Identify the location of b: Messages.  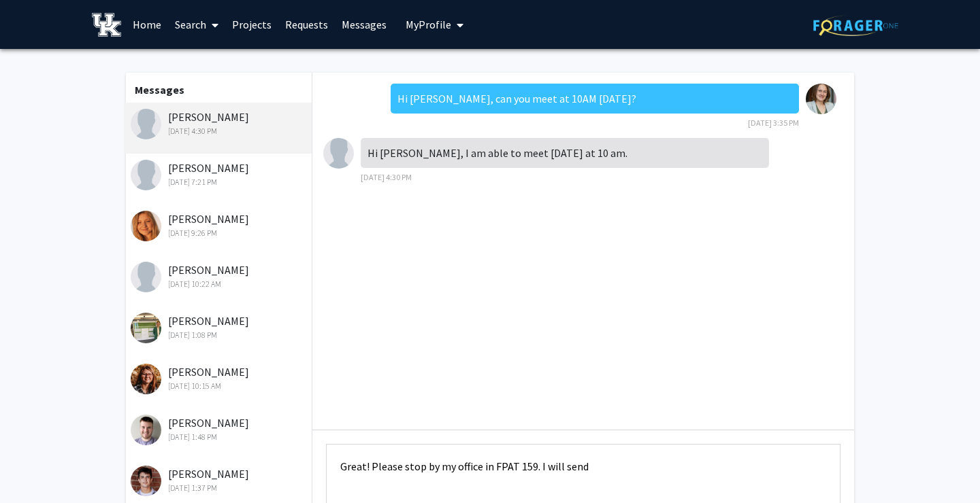
(159, 90).